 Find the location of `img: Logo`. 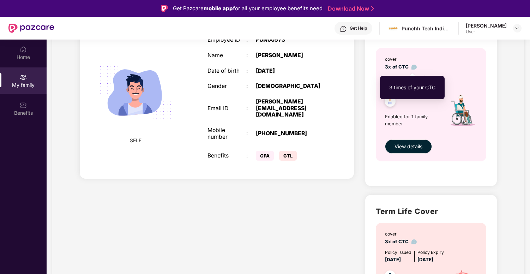

img: Logo is located at coordinates (165, 8).